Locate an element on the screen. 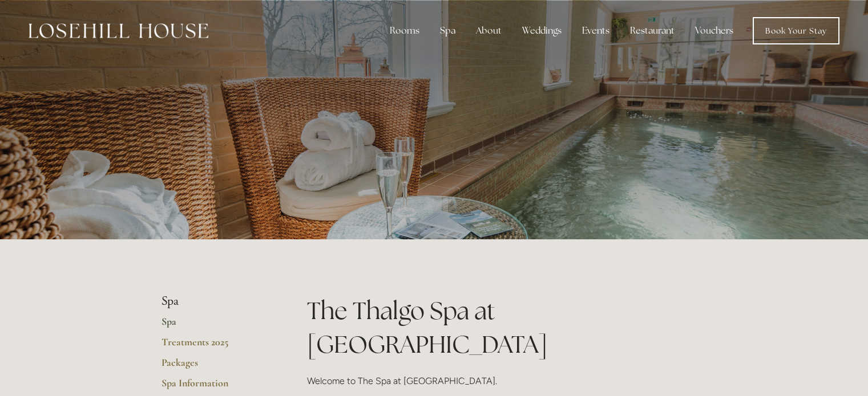 Image resolution: width=868 pixels, height=396 pixels. div: Weddings is located at coordinates (542, 31).